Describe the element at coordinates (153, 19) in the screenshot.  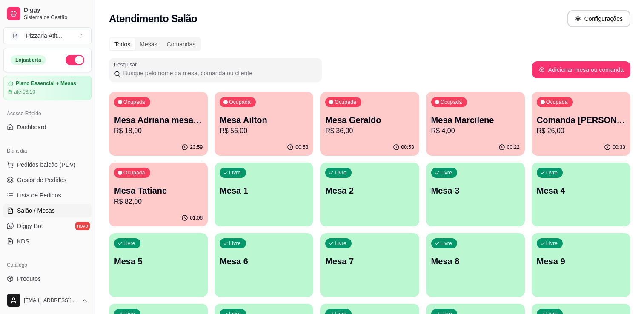
I see `h2: Atendimento Salão` at that location.